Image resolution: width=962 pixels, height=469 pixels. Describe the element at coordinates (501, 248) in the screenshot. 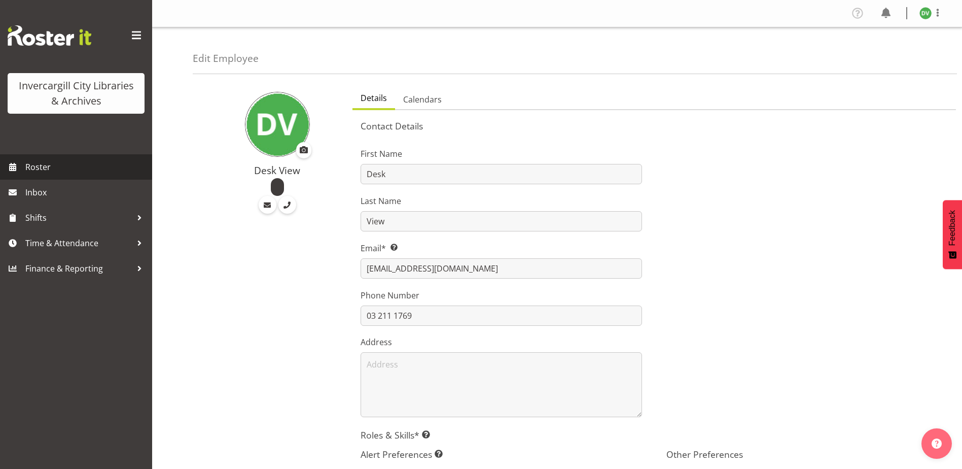

I see `label: Email*` at that location.